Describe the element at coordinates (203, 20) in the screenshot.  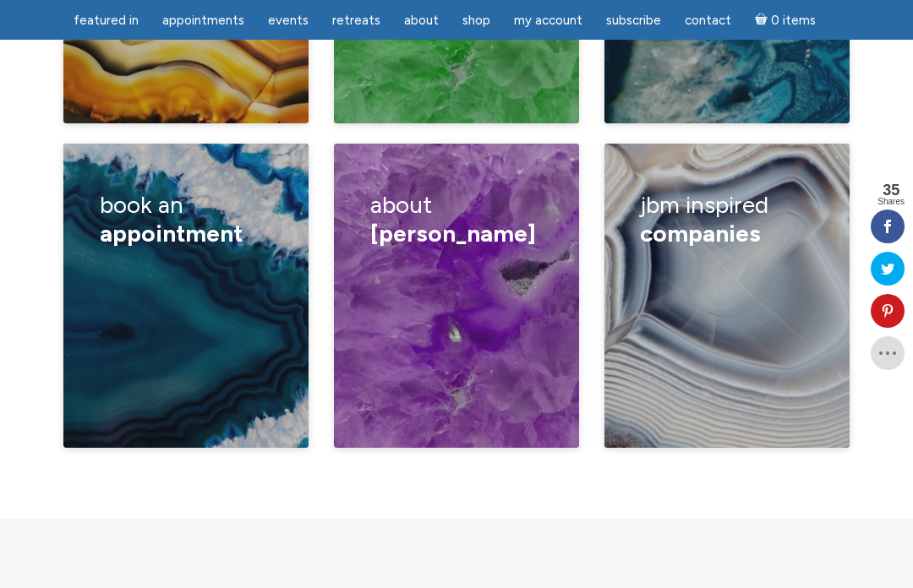
I see `span: Appointments` at that location.